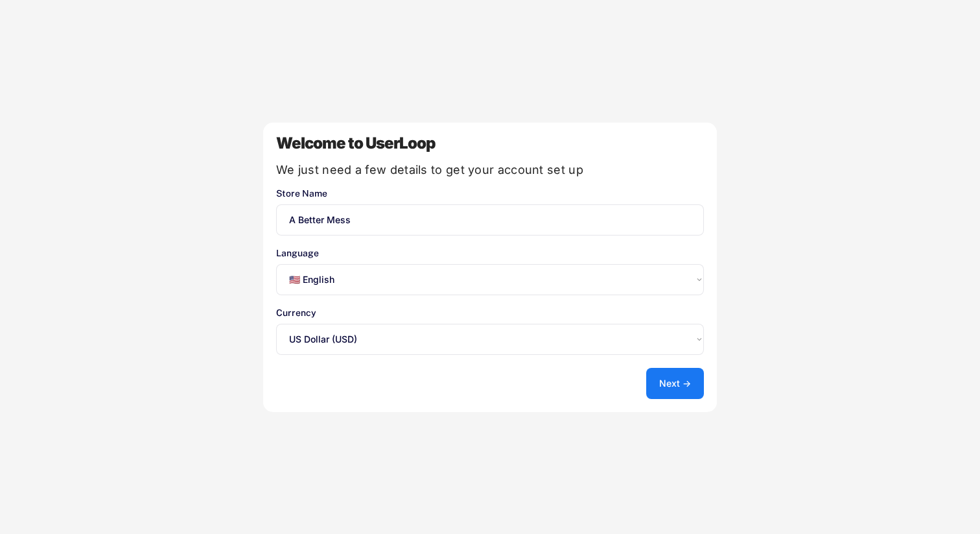  I want to click on div: Welcome to UserLoop, so click(490, 143).